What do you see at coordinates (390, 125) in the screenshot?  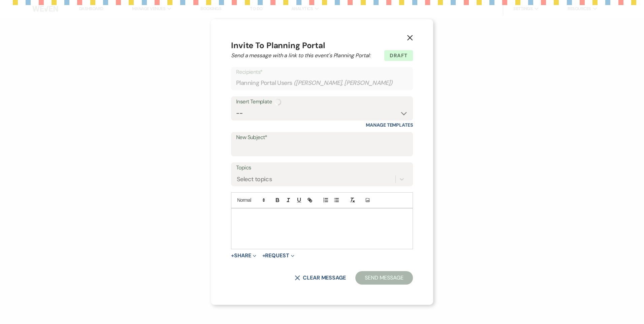 I see `a: Manage Templates` at bounding box center [390, 125].